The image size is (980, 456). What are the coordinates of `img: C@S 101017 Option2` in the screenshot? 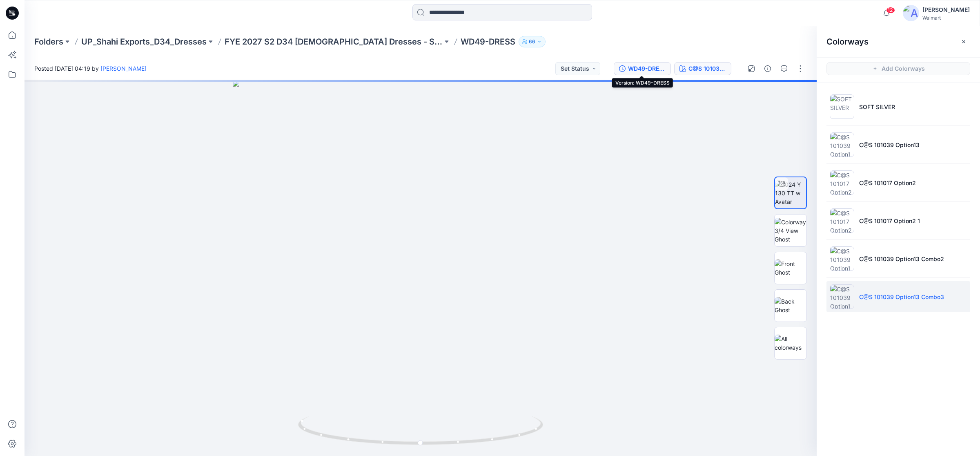 It's located at (842, 183).